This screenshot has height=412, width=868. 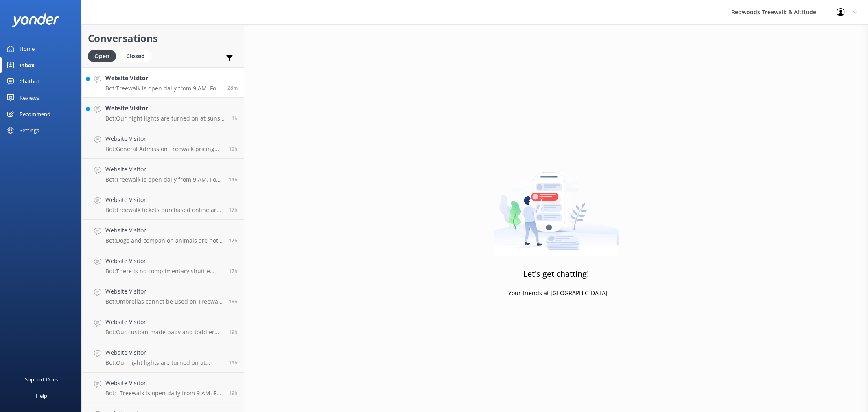 I want to click on span: 09:57am 19-Aug-2025 (UTC +12:00) Pacific/Auckland, so click(x=234, y=118).